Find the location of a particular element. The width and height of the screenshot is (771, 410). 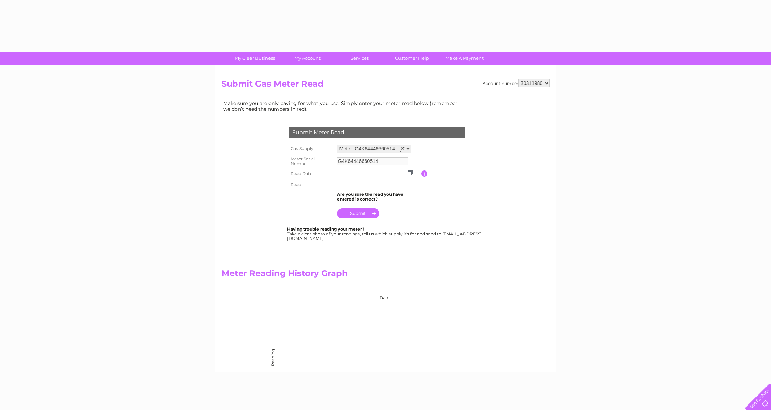

th: Gas Supply is located at coordinates (311, 149).